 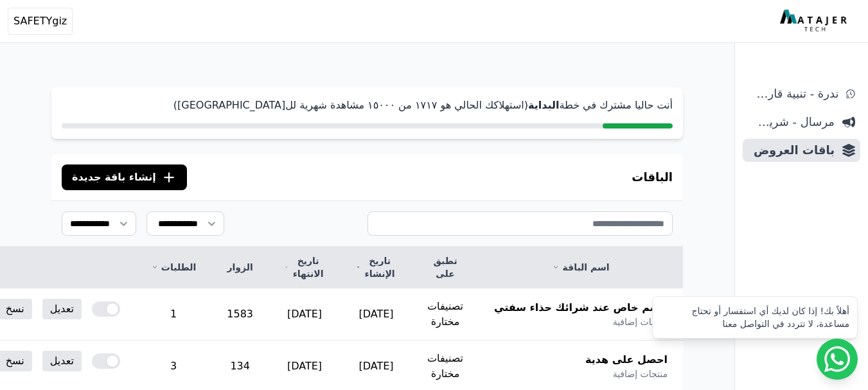 I want to click on a: الطلبات, so click(x=173, y=267).